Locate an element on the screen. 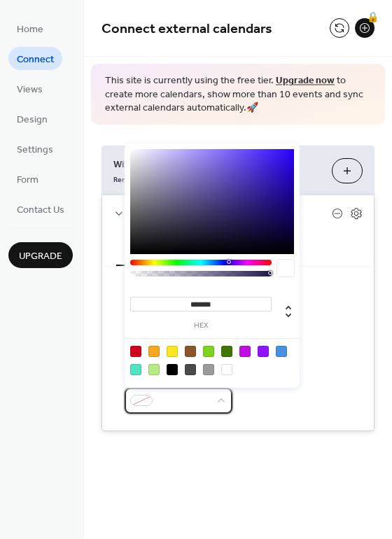 The height and width of the screenshot is (539, 392). span: Wix Events is located at coordinates (217, 163).